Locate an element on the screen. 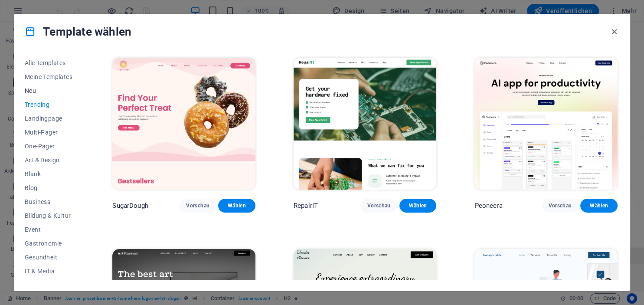 The width and height of the screenshot is (644, 305). span: Blank is located at coordinates (50, 174).